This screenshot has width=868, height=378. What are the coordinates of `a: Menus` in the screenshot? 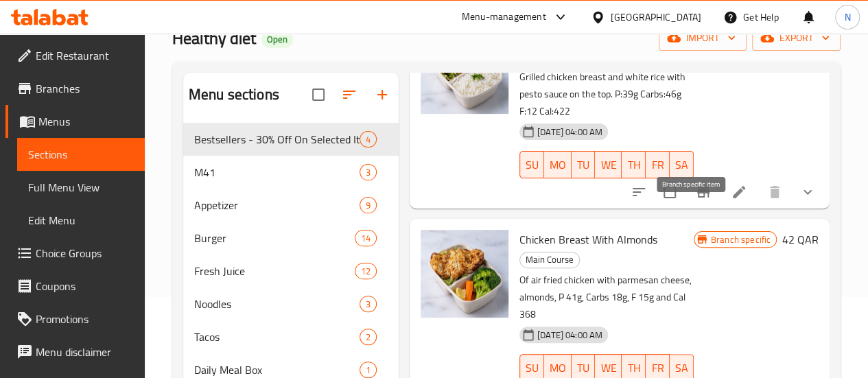 It's located at (75, 122).